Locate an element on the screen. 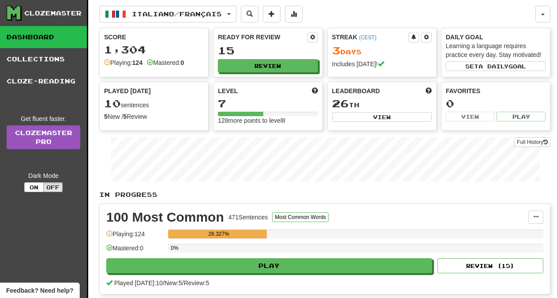  div: 7 is located at coordinates (268, 103).